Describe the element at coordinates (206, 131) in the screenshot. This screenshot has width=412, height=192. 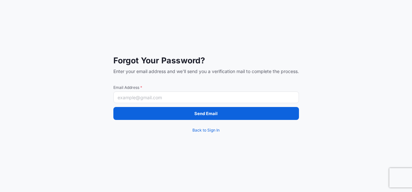
I see `a: Back to Sign In` at that location.